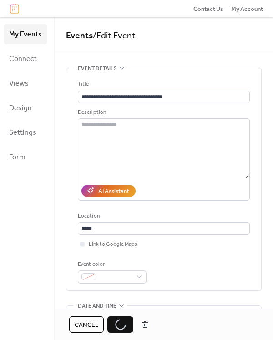 This screenshot has width=273, height=340. I want to click on a: Connect, so click(25, 59).